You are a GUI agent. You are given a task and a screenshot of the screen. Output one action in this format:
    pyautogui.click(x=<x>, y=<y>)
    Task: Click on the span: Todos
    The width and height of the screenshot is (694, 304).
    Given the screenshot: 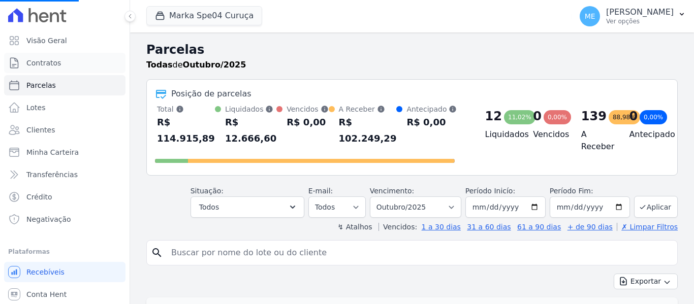 What is the action you would take?
    pyautogui.click(x=209, y=207)
    